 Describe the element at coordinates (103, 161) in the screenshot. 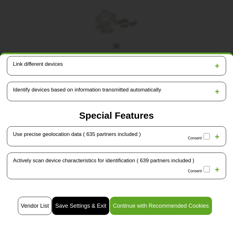

I see `span: Actively scan device characteristics for identification ( 639 partners included )` at that location.